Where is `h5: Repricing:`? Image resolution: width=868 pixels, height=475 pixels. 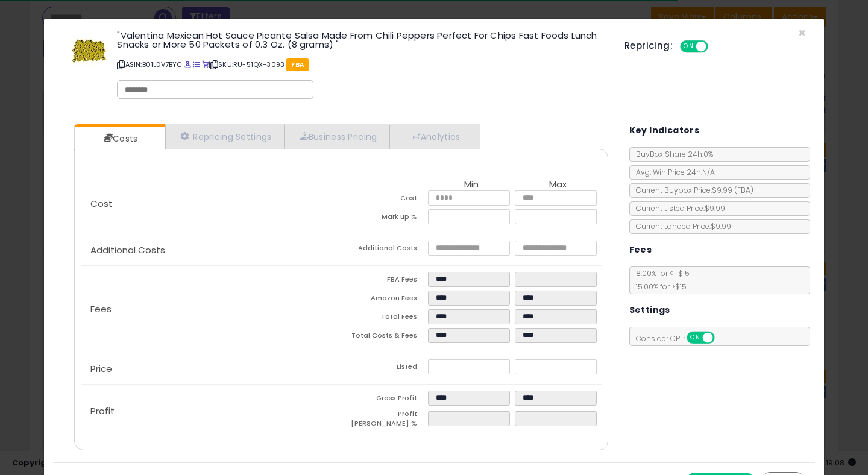
h5: Repricing: is located at coordinates (649, 46).